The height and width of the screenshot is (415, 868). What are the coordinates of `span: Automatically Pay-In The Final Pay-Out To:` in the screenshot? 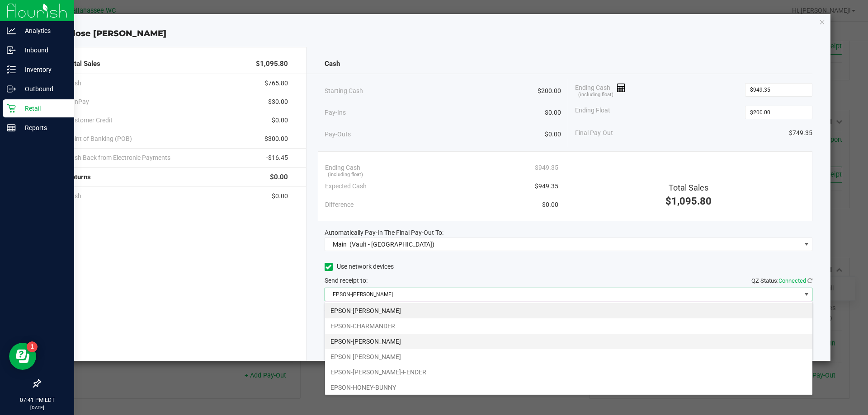 It's located at (384, 232).